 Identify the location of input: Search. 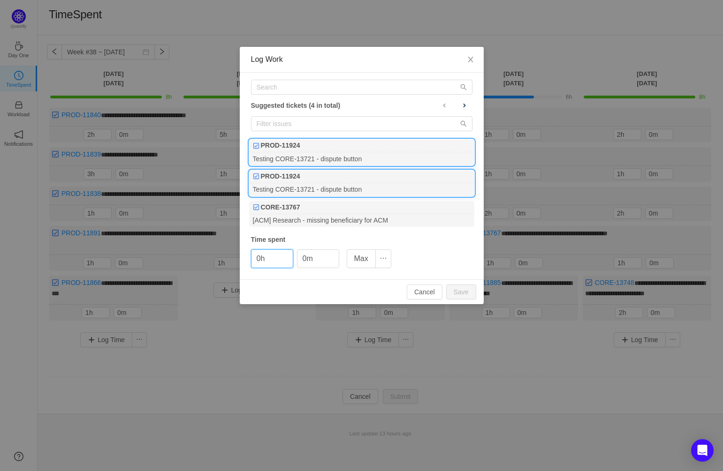
(362, 87).